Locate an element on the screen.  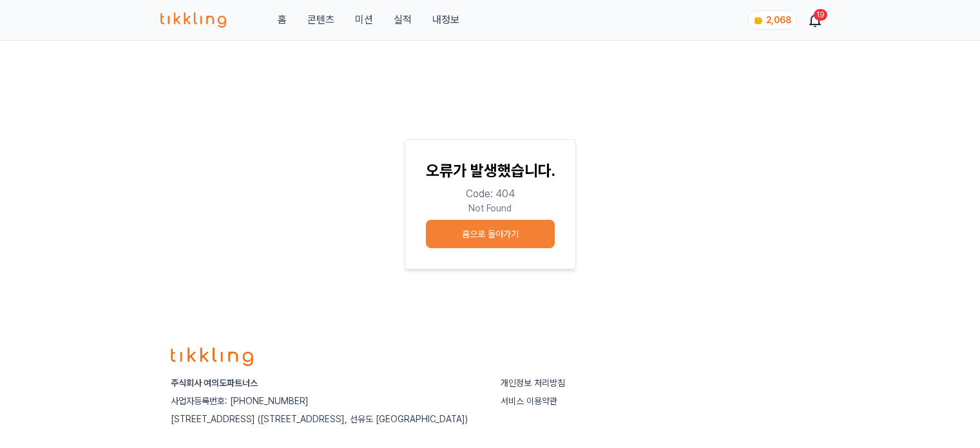
a: 홈으로 돌아가기 is located at coordinates (490, 231).